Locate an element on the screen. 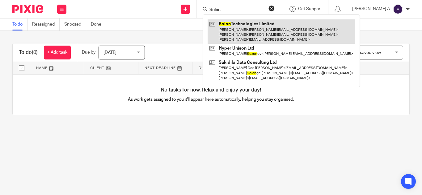  p: As work gets assigned to you it'll appear here automatically, helping you stay organised. is located at coordinates (211, 100).